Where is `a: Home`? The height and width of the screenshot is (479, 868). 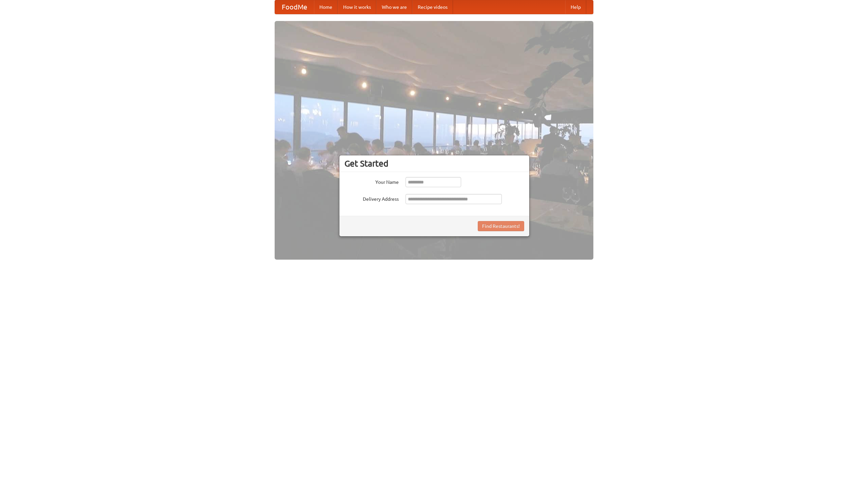 a: Home is located at coordinates (326, 7).